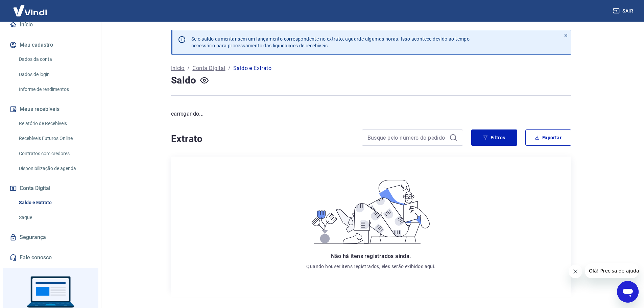 The width and height of the screenshot is (644, 308). What do you see at coordinates (263, 139) in the screenshot?
I see `h4: Extrato` at bounding box center [263, 139].